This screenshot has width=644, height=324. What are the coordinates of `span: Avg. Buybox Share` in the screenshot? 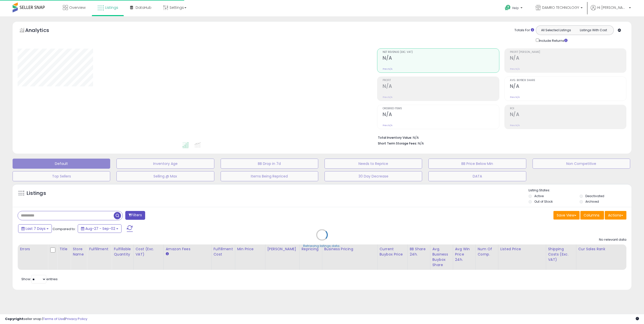 It's located at (568, 80).